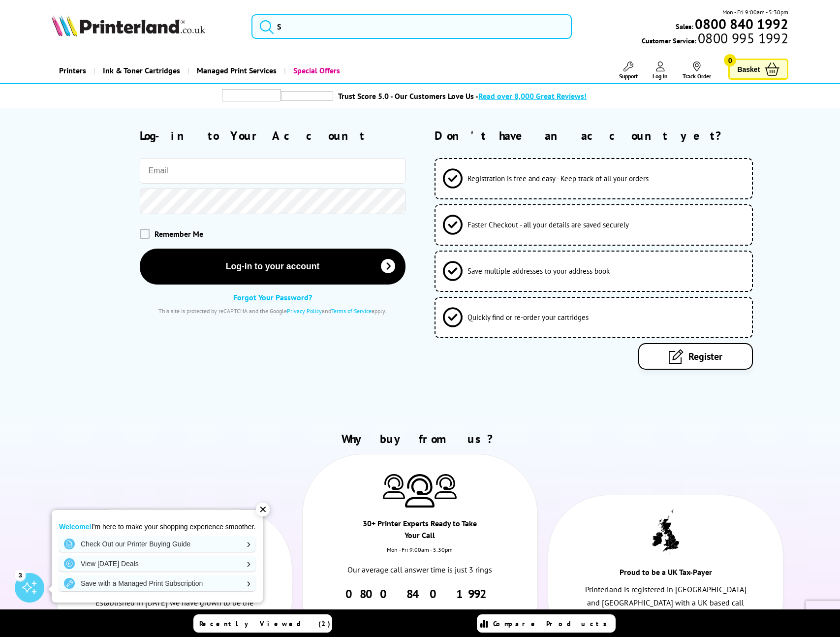 The width and height of the screenshot is (840, 637). What do you see at coordinates (272, 311) in the screenshot?
I see `div: This site is protected by reCAPTCHA and the Google and apply.` at bounding box center [272, 311].